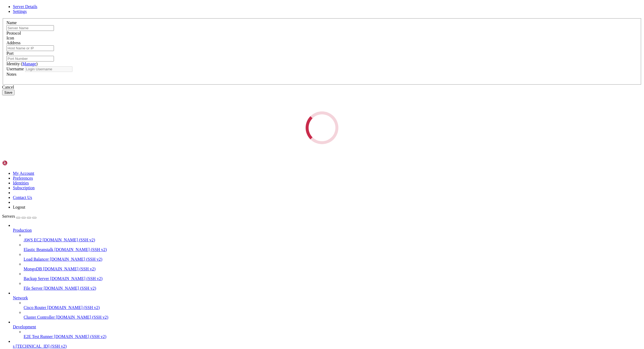 The width and height of the screenshot is (644, 349). Describe the element at coordinates (22, 63) in the screenshot. I see `label: Identity` at that location.